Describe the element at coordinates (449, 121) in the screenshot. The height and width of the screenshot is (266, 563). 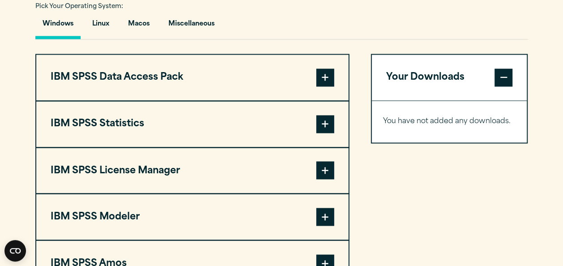
I see `div: Your Downloads` at that location.